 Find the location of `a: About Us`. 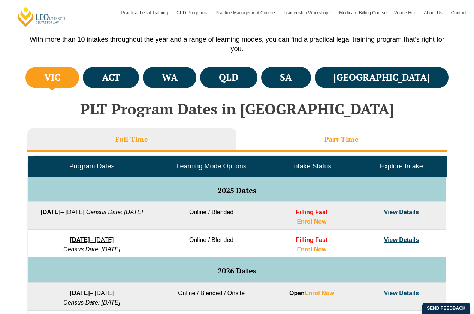

a: About Us is located at coordinates (434, 13).